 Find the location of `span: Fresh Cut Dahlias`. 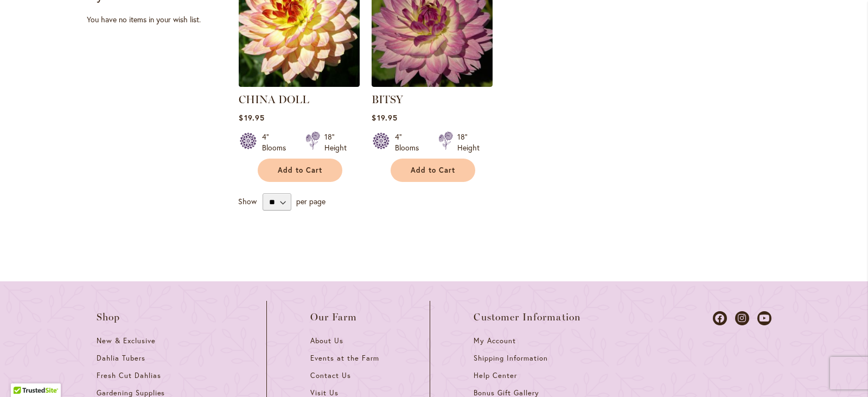

span: Fresh Cut Dahlias is located at coordinates (129, 375).